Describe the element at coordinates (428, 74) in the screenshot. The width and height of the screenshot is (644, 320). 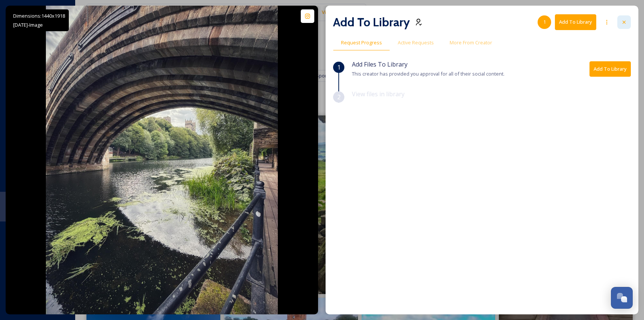
I see `span: This creator has provided you approval for all of their social content.` at that location.